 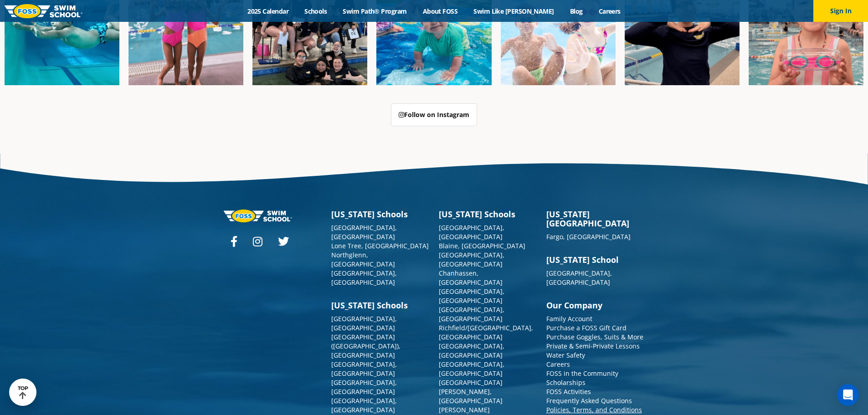 What do you see at coordinates (592, 346) in the screenshot?
I see `a: Private & Semi-Private Lessons` at bounding box center [592, 346].